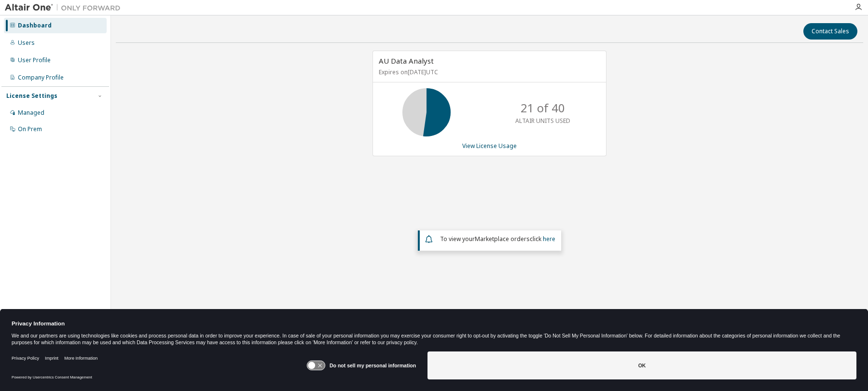 Image resolution: width=868 pixels, height=391 pixels. Describe the element at coordinates (543, 108) in the screenshot. I see `p: 21 of 40` at that location.